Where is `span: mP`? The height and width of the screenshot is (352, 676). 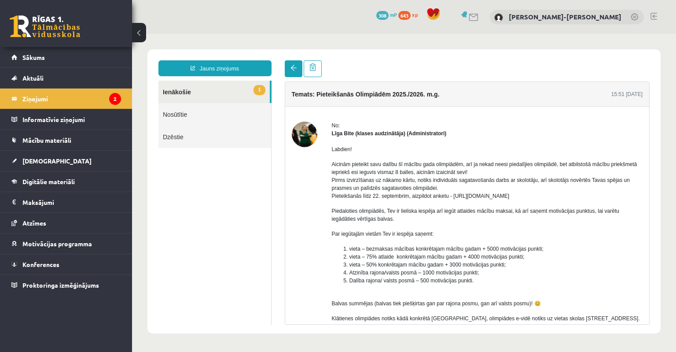 span: mP is located at coordinates (394, 15).